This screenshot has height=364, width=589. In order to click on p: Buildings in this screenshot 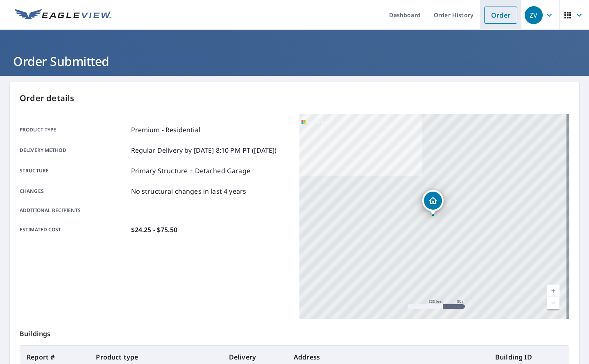, I will do `click(295, 332)`.